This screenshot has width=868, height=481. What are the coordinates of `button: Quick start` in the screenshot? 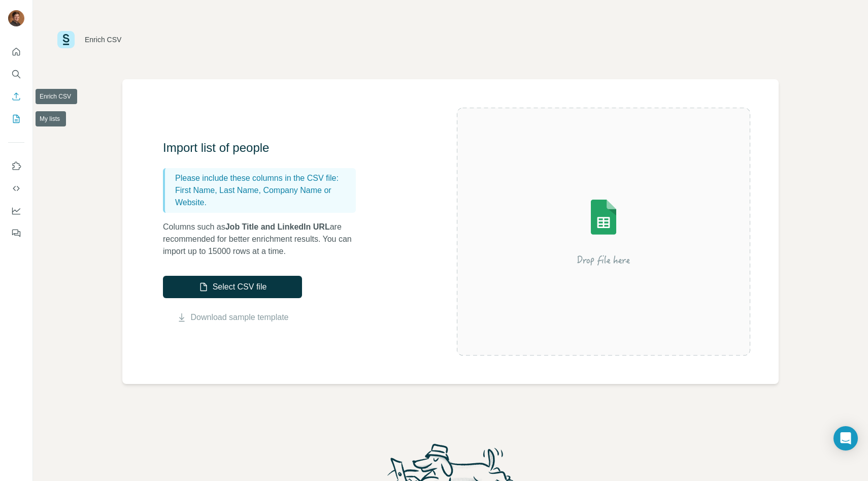 It's located at (16, 52).